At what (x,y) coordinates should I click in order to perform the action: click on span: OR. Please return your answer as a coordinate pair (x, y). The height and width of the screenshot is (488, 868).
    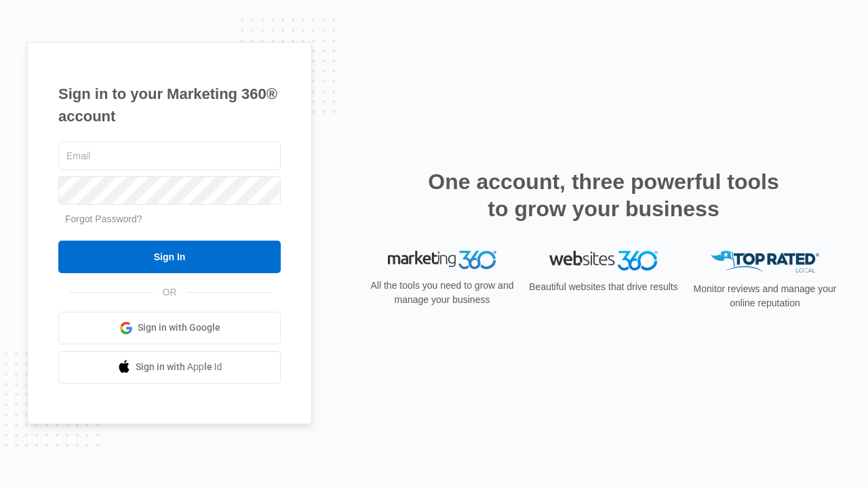
    Looking at the image, I should click on (170, 292).